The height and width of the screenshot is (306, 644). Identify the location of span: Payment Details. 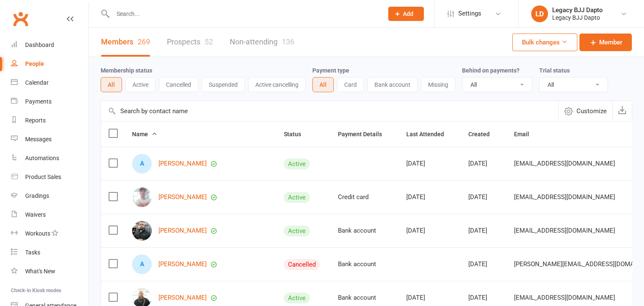
(364, 134).